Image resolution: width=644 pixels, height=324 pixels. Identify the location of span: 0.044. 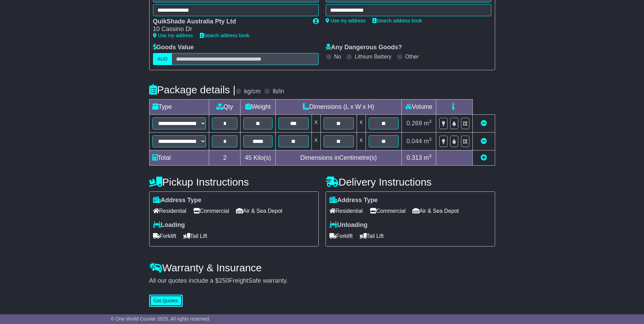
(414, 141).